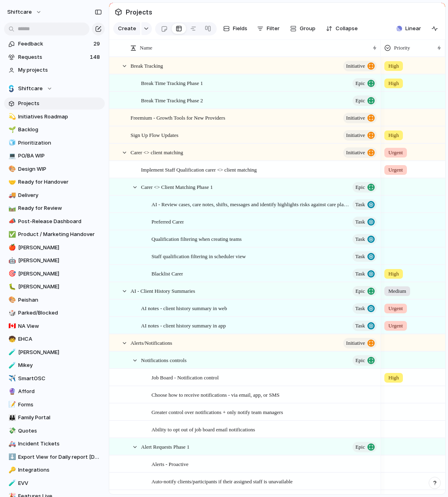 The width and height of the screenshot is (448, 497). I want to click on div: 💻PO/BA WIP, so click(54, 156).